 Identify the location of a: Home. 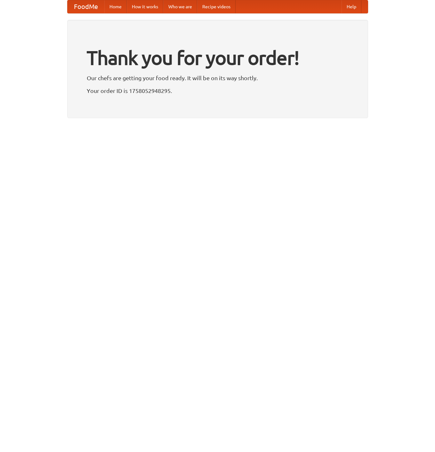
(115, 7).